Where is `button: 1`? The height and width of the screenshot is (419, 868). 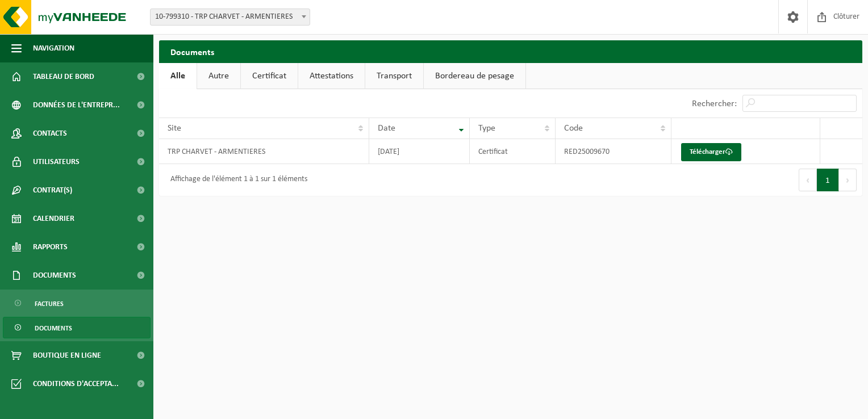 button: 1 is located at coordinates (827, 180).